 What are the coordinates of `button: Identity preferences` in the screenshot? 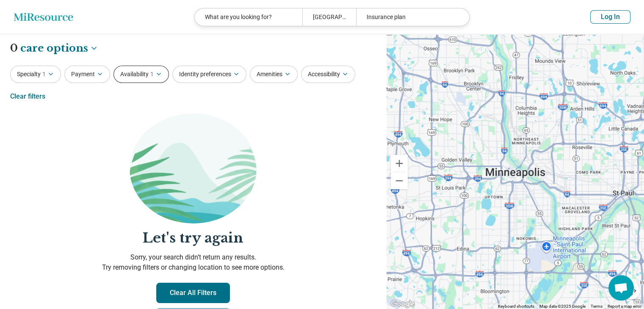 It's located at (209, 74).